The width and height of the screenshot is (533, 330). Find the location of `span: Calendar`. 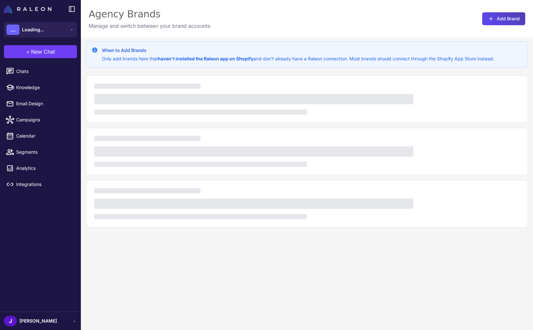

span: Calendar is located at coordinates (45, 136).